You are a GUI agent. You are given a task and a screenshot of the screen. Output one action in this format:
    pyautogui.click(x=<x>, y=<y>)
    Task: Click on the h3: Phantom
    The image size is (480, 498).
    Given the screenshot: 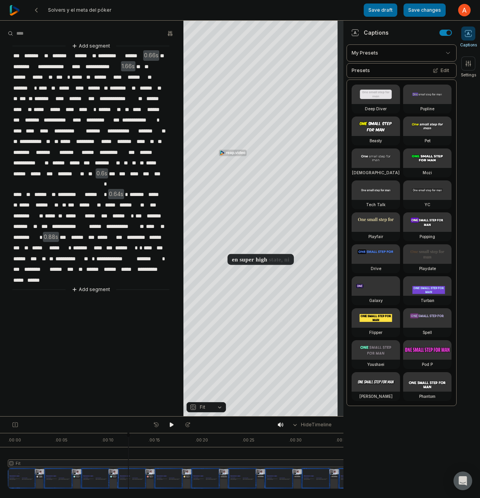 What is the action you would take?
    pyautogui.click(x=427, y=397)
    